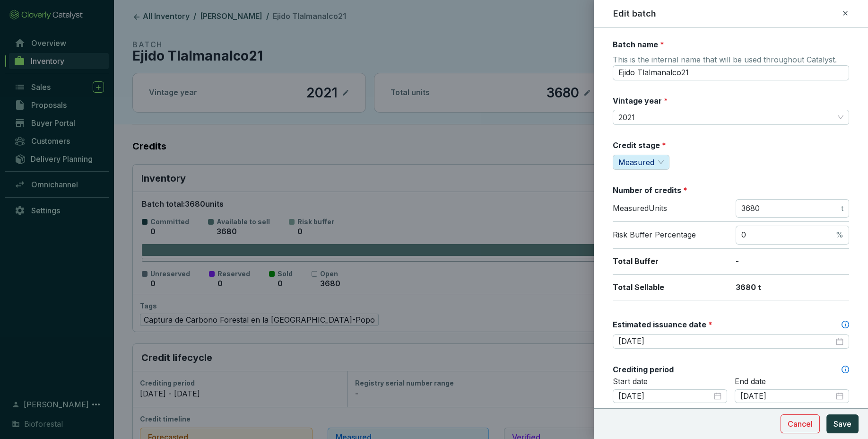 The image size is (868, 439). Describe the element at coordinates (650, 190) in the screenshot. I see `label: Number of credits` at that location.